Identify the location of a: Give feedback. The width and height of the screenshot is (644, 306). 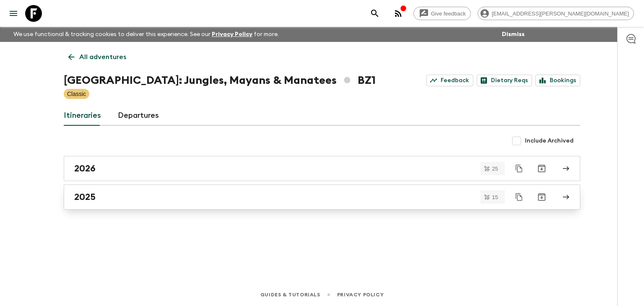
(442, 13).